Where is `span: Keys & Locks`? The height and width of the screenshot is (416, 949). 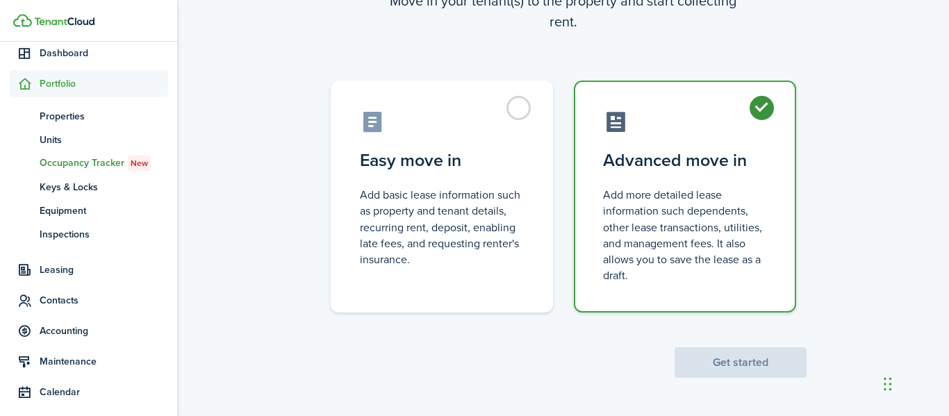 span: Keys & Locks is located at coordinates (103, 187).